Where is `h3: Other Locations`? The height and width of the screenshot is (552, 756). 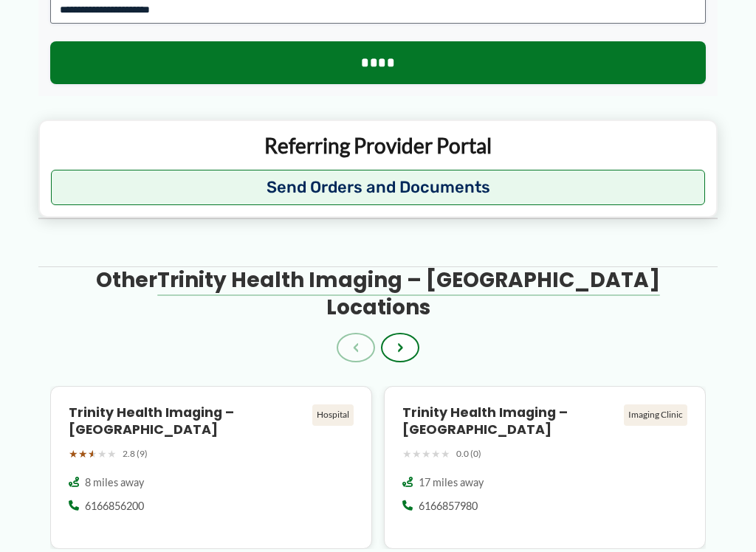 h3: Other Locations is located at coordinates (378, 294).